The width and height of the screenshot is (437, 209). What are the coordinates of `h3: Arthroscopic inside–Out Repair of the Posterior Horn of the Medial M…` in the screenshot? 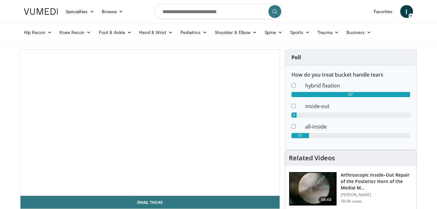 It's located at (376, 181).